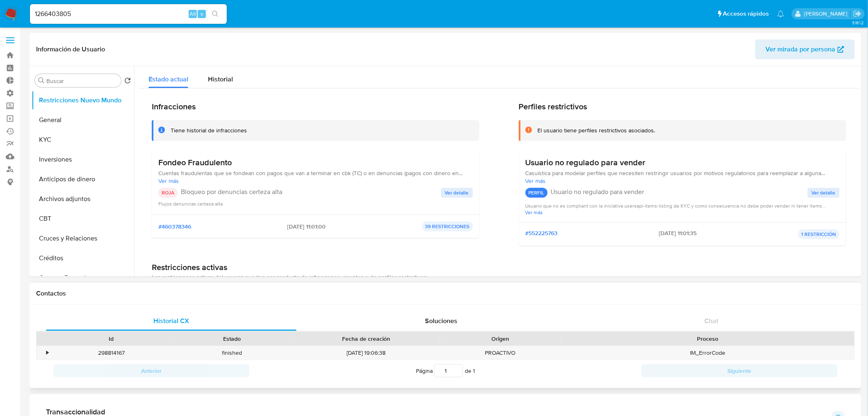 The height and width of the screenshot is (416, 868). Describe the element at coordinates (801, 49) in the screenshot. I see `span: Ver mirada por persona` at that location.